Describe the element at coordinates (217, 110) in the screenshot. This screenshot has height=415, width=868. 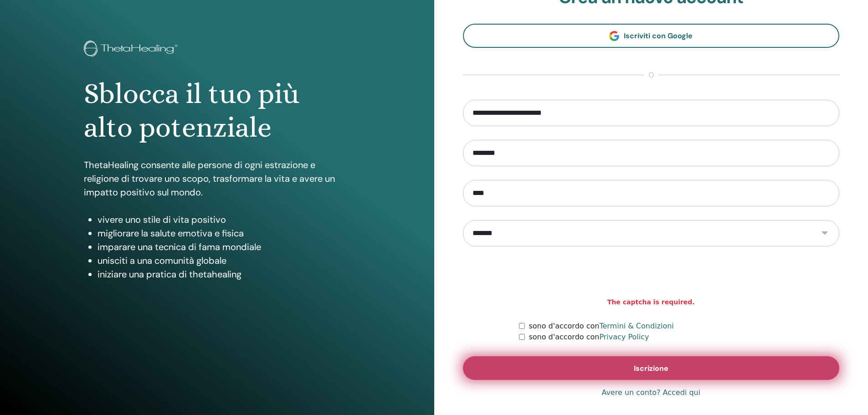
I see `h1: Sblocca il tuo più alto potenziale` at that location.